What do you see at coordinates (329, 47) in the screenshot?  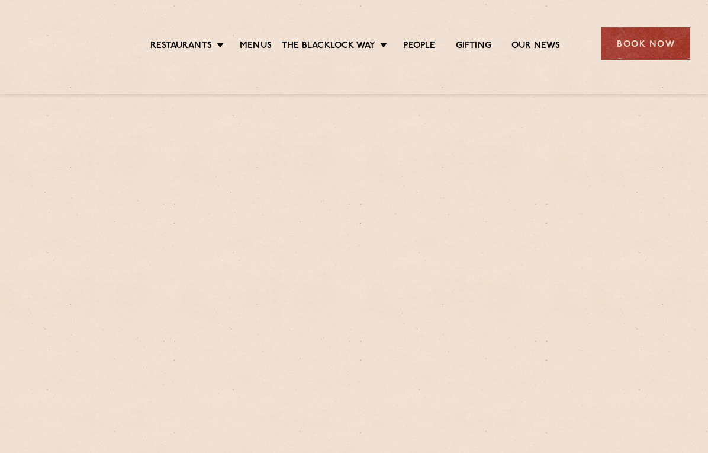 I see `a: The Blacklock Way` at bounding box center [329, 47].